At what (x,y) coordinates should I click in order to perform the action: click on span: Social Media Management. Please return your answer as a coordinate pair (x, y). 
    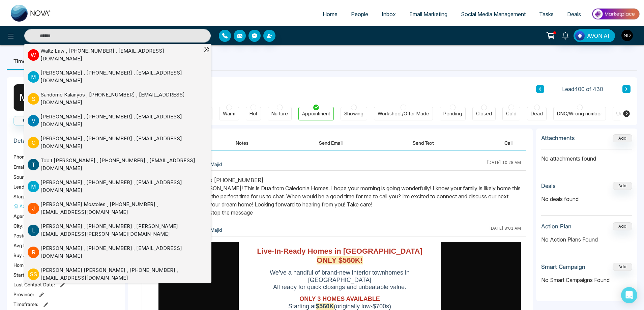
    Looking at the image, I should click on (493, 14).